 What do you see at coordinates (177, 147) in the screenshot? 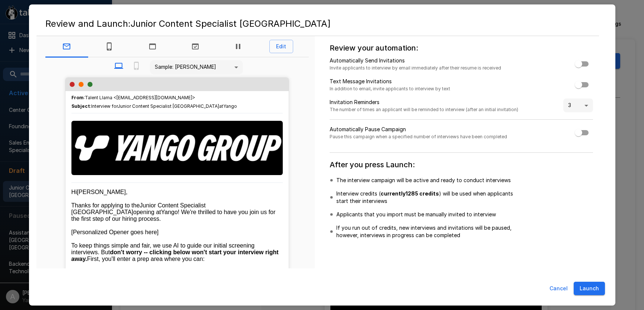
I see `img: Talent Llama` at bounding box center [177, 147].